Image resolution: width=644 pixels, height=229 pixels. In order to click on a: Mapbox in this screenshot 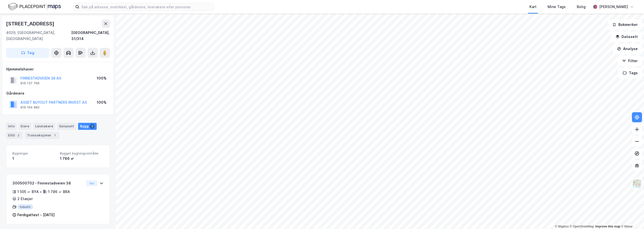, I will do `click(562, 227)`.